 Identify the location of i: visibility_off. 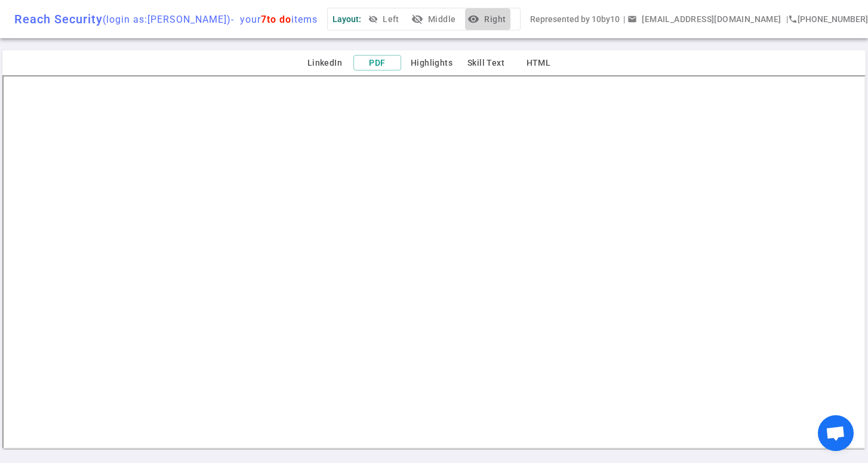
(417, 19).